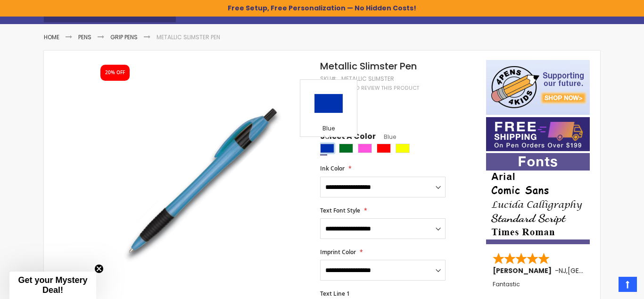 This screenshot has width=644, height=299. I want to click on img: matallic_gripped_slimster_side_blue_1.jpg, so click(199, 181).